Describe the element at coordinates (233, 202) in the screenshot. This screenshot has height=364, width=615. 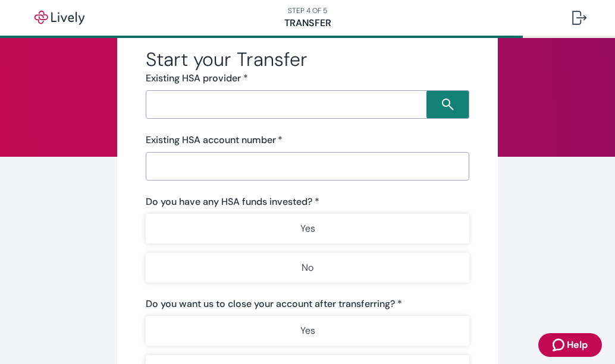
I see `label: Do you have any HSA funds invested? *` at that location.